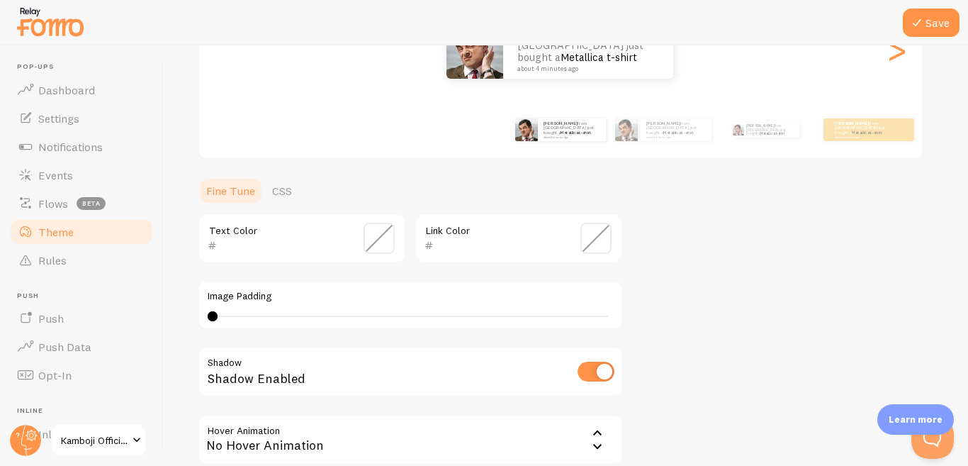 This screenshot has height=466, width=968. Describe the element at coordinates (82, 347) in the screenshot. I see `a: Push Data` at that location.